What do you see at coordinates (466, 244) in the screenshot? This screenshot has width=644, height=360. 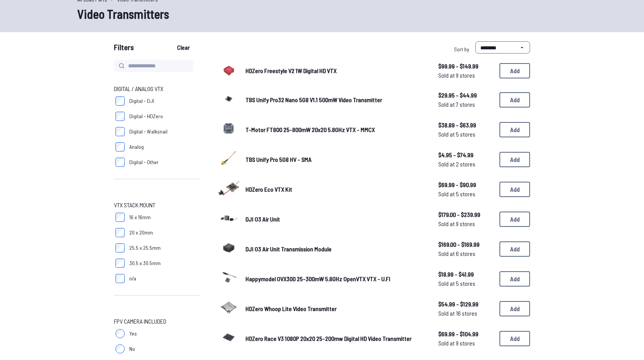 I see `span: $169.00 - $169.99` at bounding box center [466, 244].